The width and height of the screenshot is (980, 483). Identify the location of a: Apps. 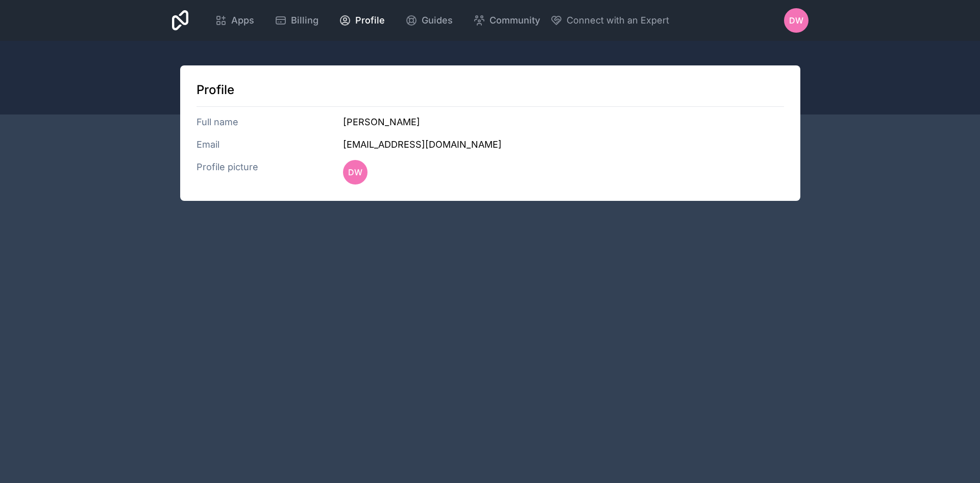
(235, 20).